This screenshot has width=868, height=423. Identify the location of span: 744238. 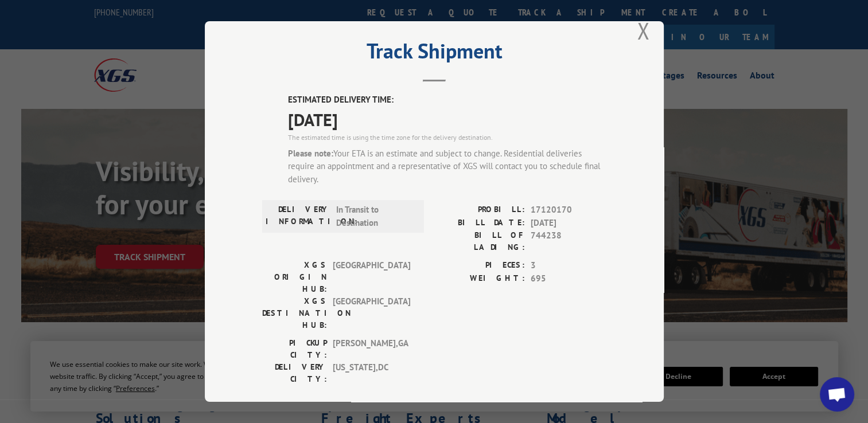
(569, 241).